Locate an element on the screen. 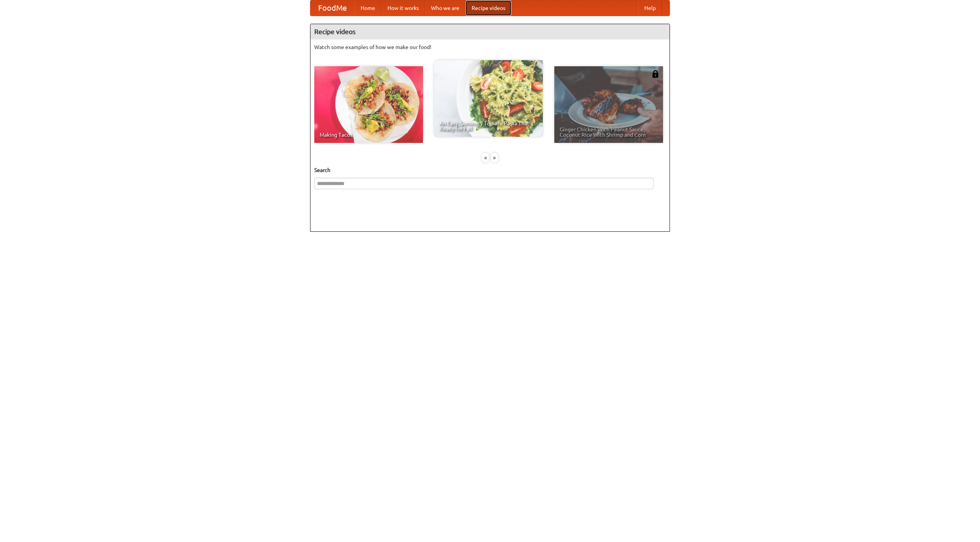 Image resolution: width=980 pixels, height=542 pixels. p: Watch some examples of how we make our food! is located at coordinates (490, 47).